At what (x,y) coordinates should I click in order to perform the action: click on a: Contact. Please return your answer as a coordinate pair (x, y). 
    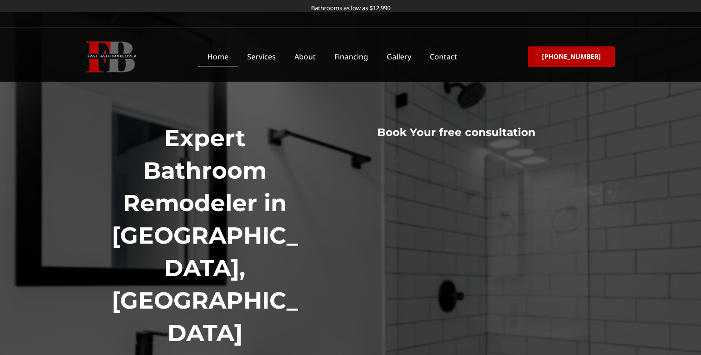
    Looking at the image, I should click on (443, 57).